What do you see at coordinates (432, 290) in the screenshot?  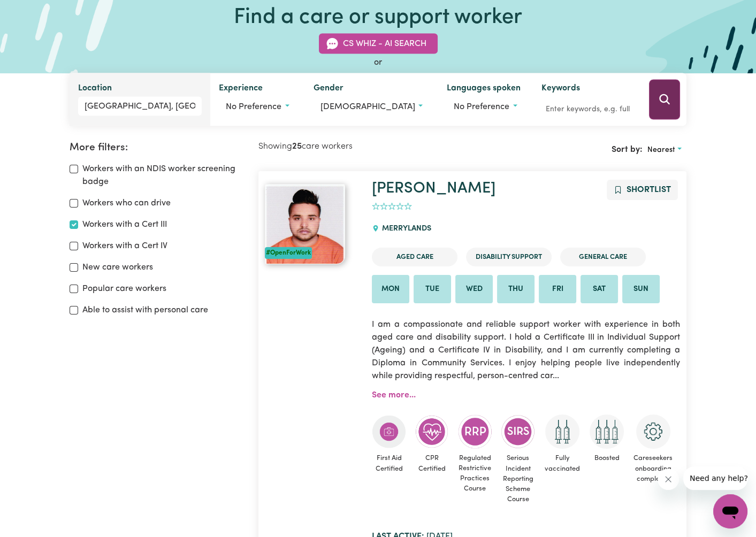 I see `li: Available on Tue` at bounding box center [432, 290].